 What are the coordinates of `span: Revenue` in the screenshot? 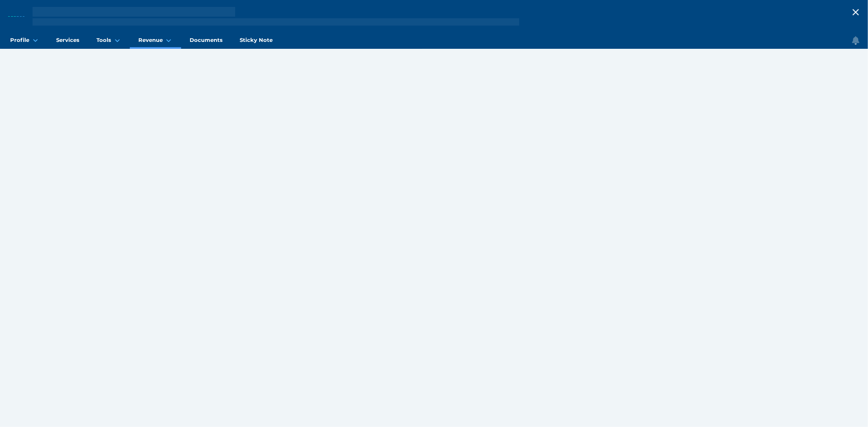 It's located at (151, 40).